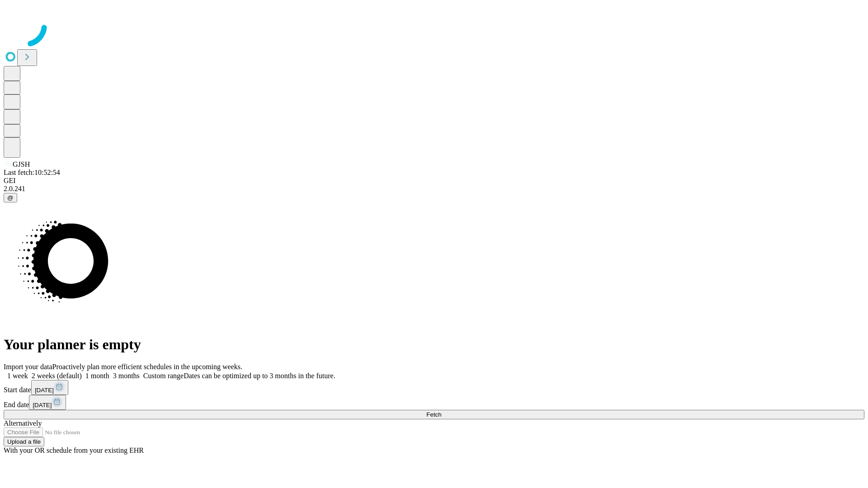  I want to click on span: Import your data, so click(28, 367).